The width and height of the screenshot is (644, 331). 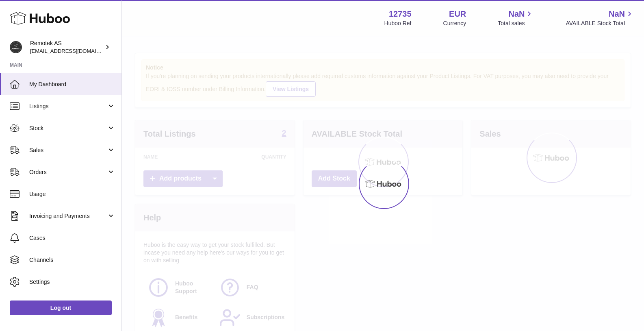 What do you see at coordinates (455, 23) in the screenshot?
I see `div: Currency` at bounding box center [455, 23].